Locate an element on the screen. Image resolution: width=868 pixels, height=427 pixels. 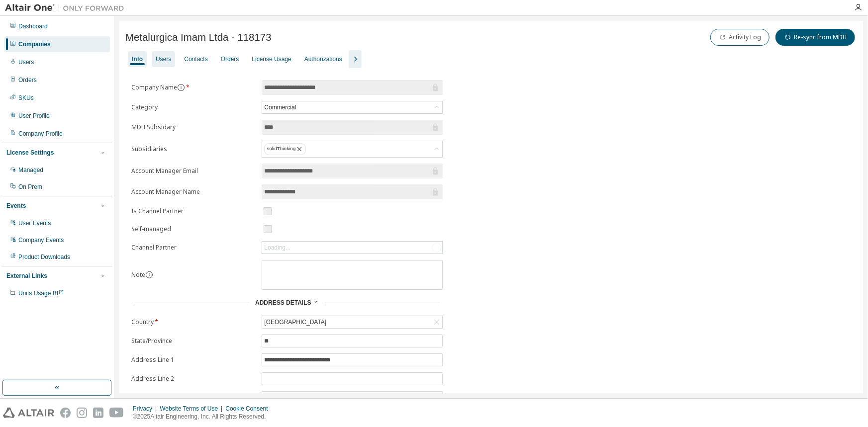
span: Address Details is located at coordinates (283, 303).